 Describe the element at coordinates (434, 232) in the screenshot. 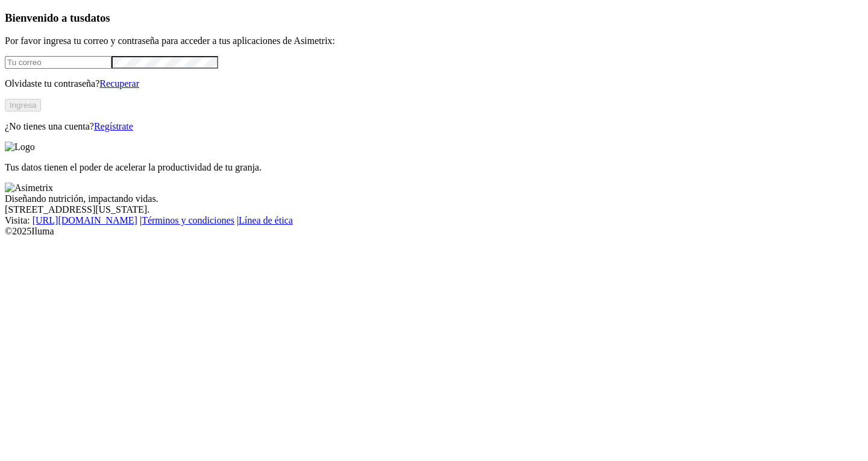

I see `div: © 2025 Iluma` at that location.